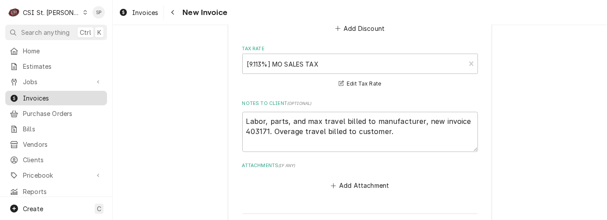  I want to click on a: Bills, so click(56, 129).